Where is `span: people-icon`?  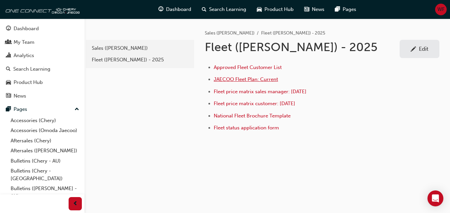 span: people-icon is located at coordinates (8, 42).